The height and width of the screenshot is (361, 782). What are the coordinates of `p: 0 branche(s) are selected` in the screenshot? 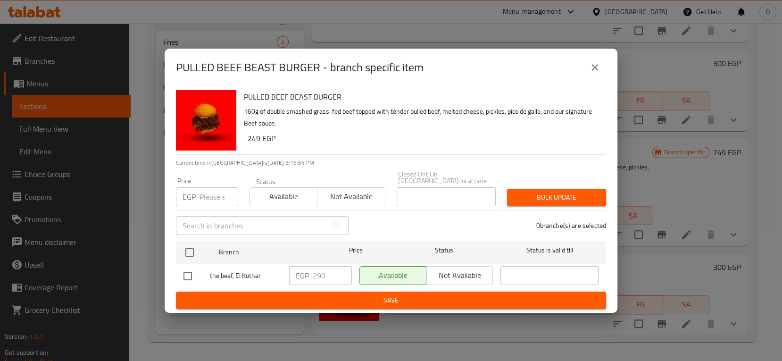 It's located at (571, 226).